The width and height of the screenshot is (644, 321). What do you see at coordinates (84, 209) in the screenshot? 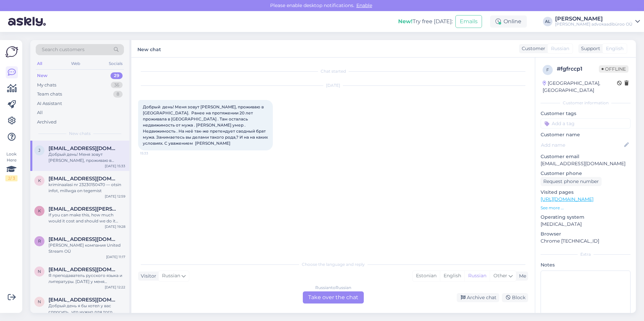
I see `span: kushtrim.spahiu@gmail.com` at bounding box center [84, 209].